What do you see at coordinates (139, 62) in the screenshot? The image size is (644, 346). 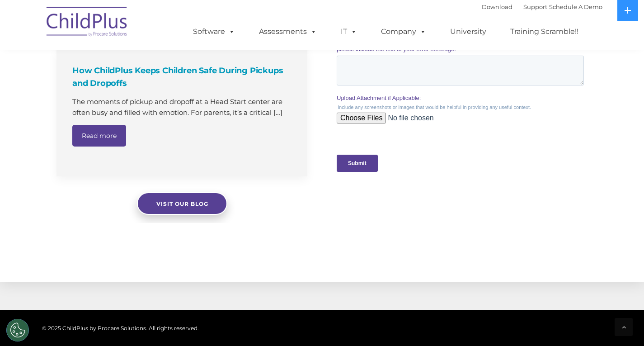 I see `span: Last name` at bounding box center [139, 62].